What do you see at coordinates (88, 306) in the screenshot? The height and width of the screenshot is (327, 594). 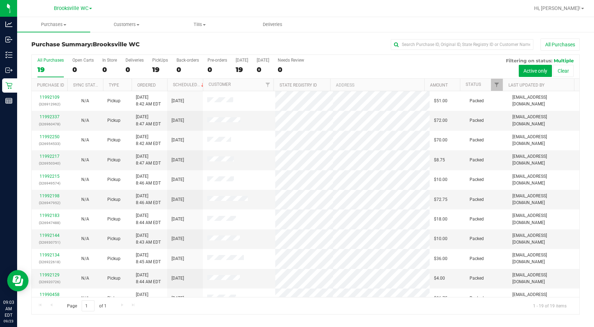 I see `input: 1` at bounding box center [88, 306].